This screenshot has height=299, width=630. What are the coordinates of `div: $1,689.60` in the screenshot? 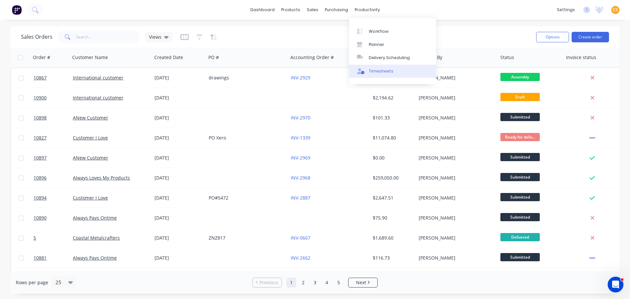 It's located at (392, 238).